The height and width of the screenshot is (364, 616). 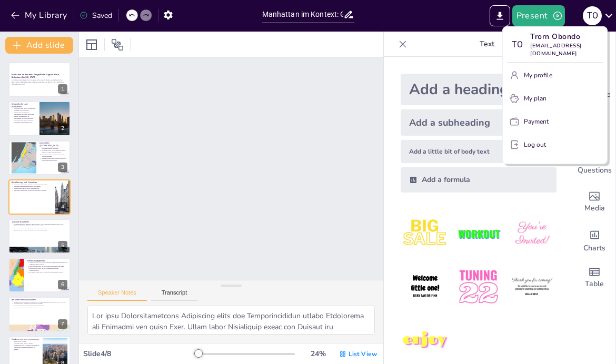 What do you see at coordinates (535, 99) in the screenshot?
I see `p: My plan` at bounding box center [535, 99].